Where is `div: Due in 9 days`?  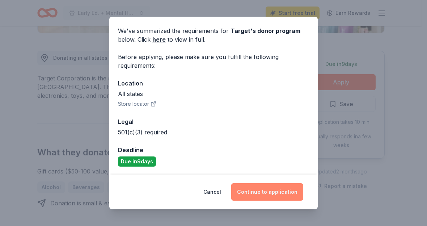 div: Due in 9 days is located at coordinates (137, 162).